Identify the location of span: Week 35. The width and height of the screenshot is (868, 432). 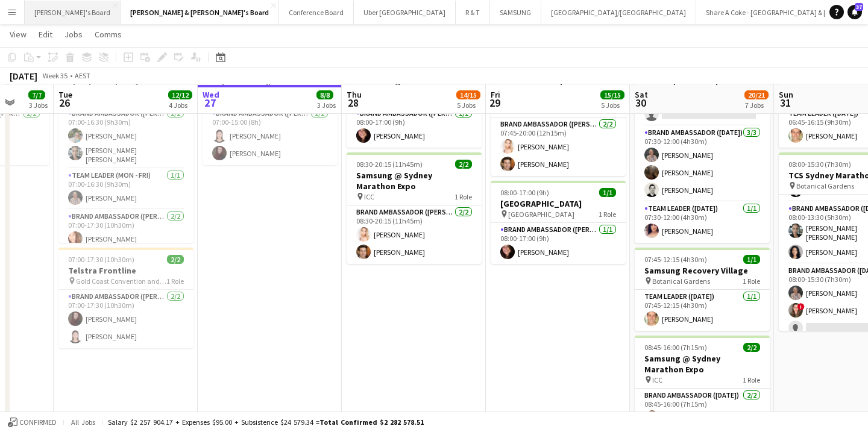
(55, 76).